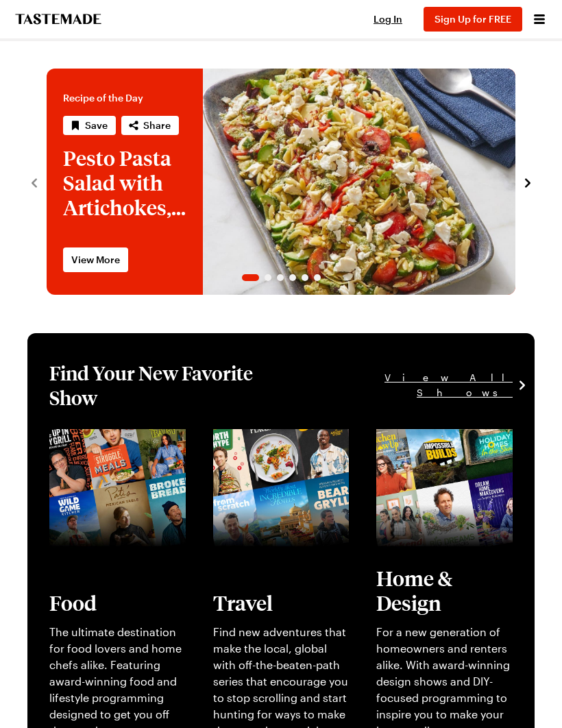 This screenshot has height=728, width=562. I want to click on h1: Find Your New Favorite Show, so click(164, 385).